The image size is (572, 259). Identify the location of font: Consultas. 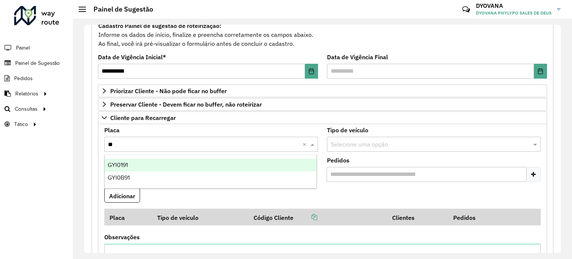
(26, 109).